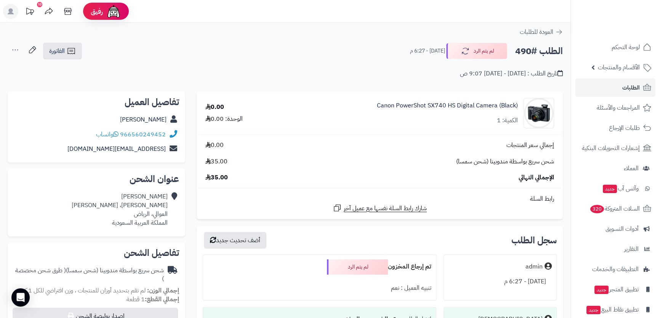 The image size is (660, 318). I want to click on a: العملاء, so click(615, 168).